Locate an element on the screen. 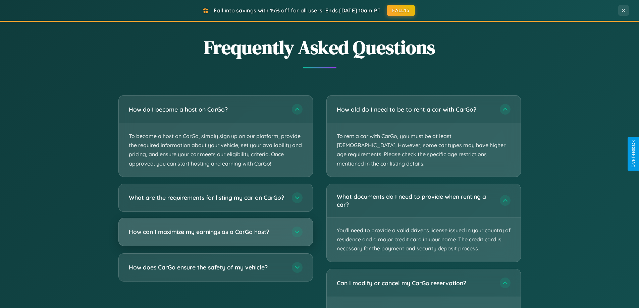 The height and width of the screenshot is (308, 639). h3: What are the requirements for listing my car on CarGo? is located at coordinates (207, 198).